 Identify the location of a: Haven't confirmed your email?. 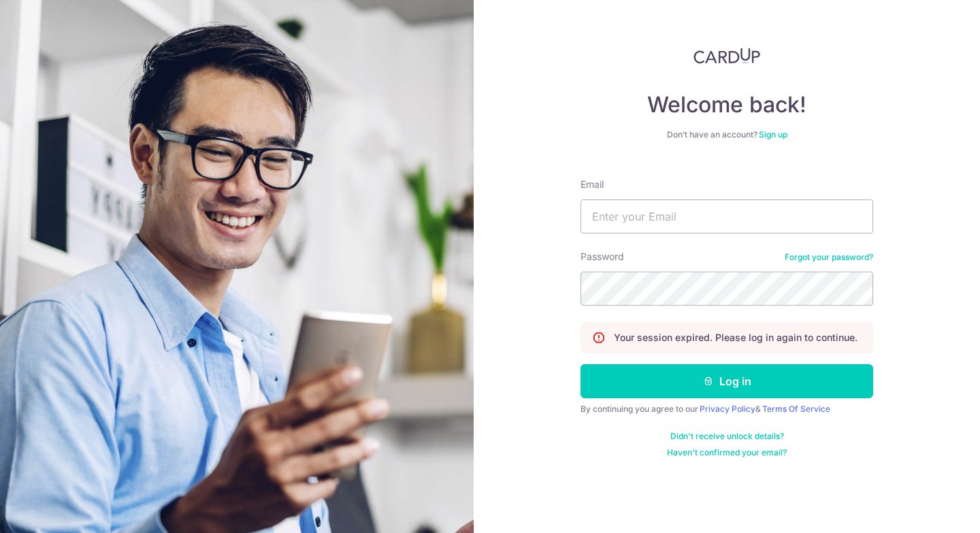
(726, 453).